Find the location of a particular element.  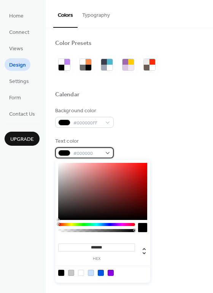

a: Settings is located at coordinates (19, 81).